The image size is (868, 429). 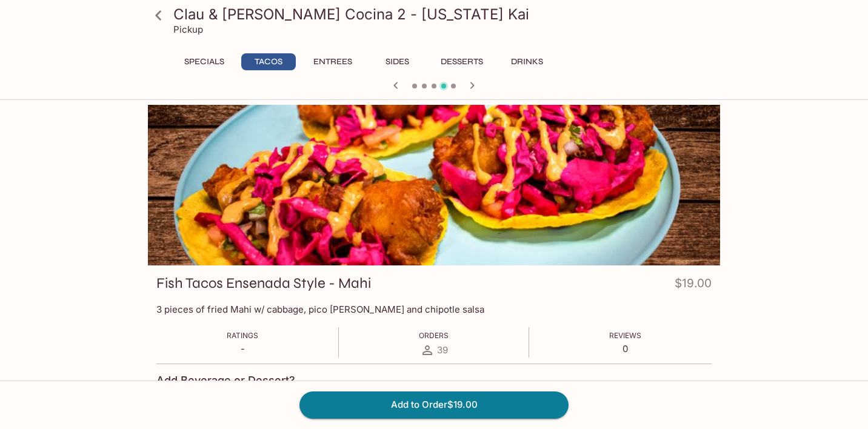 I want to click on span: Orders, so click(x=433, y=335).